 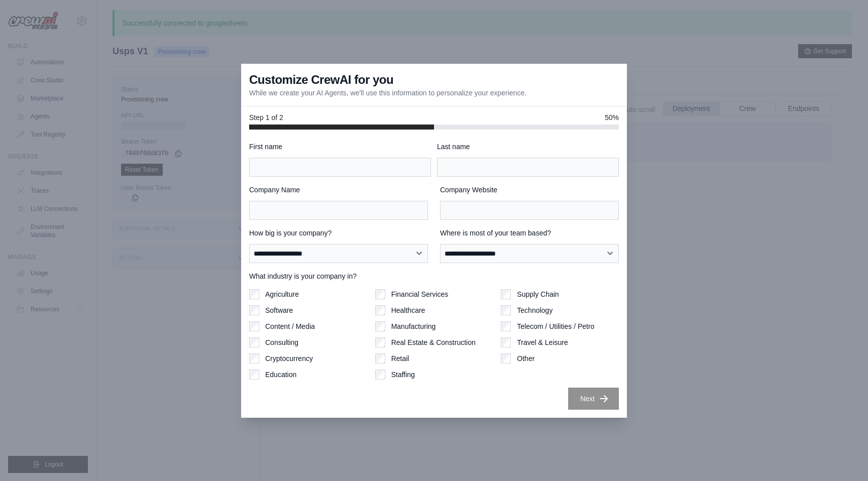 I want to click on label: Software, so click(x=279, y=310).